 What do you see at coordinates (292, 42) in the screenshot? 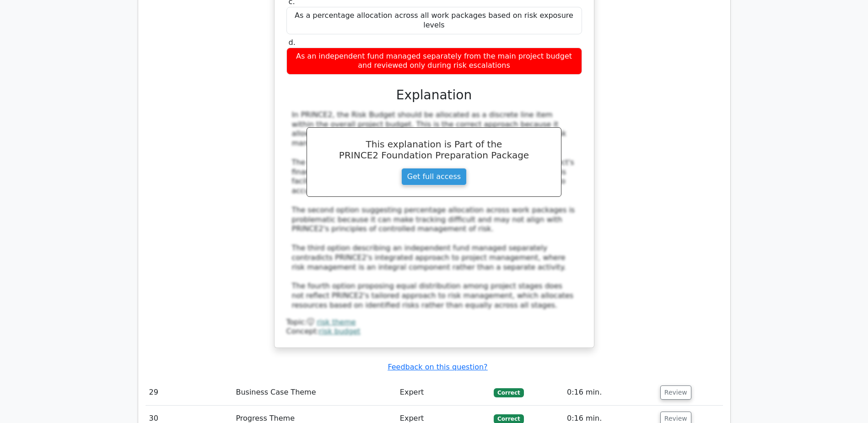
I see `span: d.` at bounding box center [292, 42].